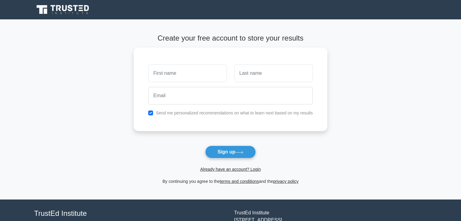 This screenshot has height=221, width=461. What do you see at coordinates (131, 214) in the screenshot?
I see `h4: TrustEd Institute` at bounding box center [131, 214].